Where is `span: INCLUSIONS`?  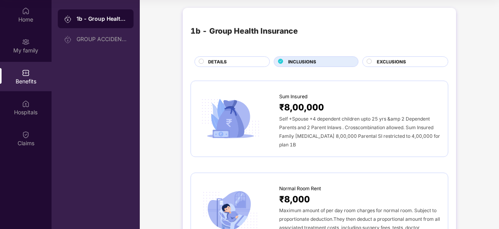 span: INCLUSIONS is located at coordinates (302, 62).